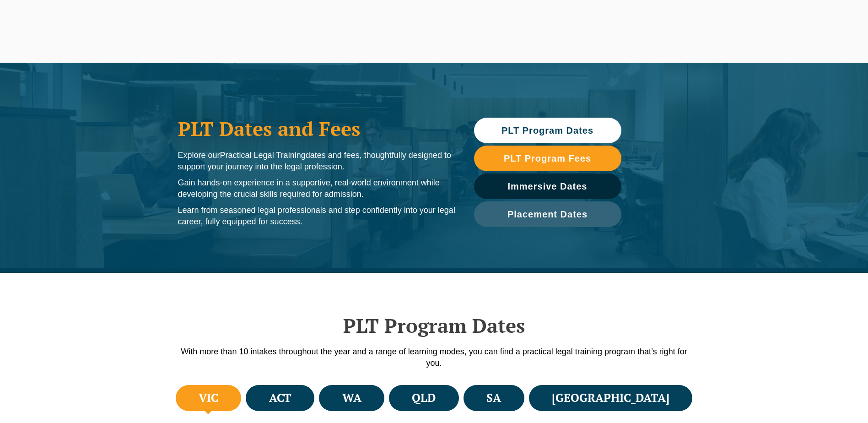 This screenshot has height=423, width=868. Describe the element at coordinates (434, 326) in the screenshot. I see `h2: PLT Program Dates` at that location.